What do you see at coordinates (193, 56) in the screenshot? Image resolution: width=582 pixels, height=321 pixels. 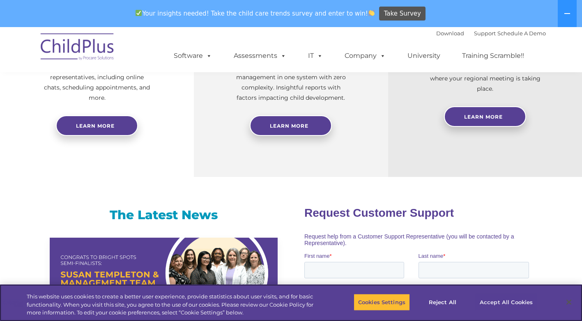 I see `a: Software` at bounding box center [193, 56].